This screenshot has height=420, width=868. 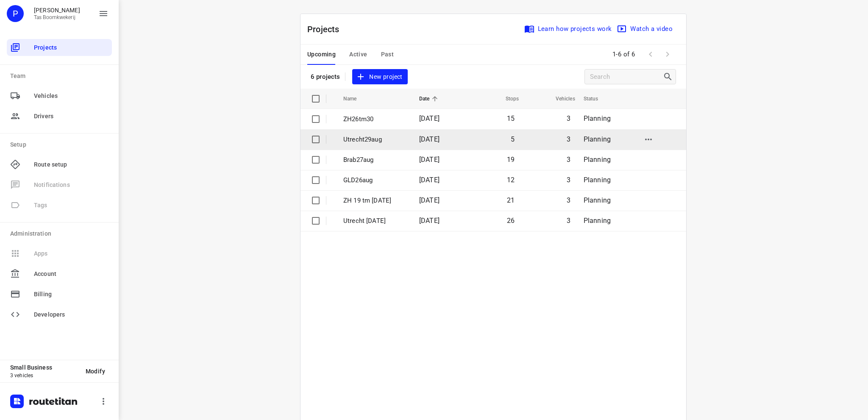 I want to click on button: Modify, so click(x=95, y=371).